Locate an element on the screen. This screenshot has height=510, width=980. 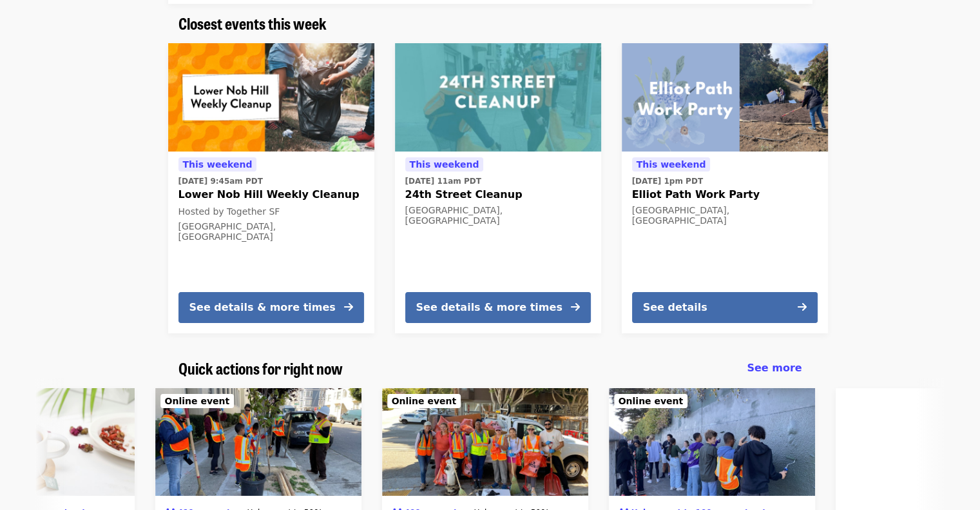
img: Elliot Path Work Party organized by SF Public Works is located at coordinates (725, 97).